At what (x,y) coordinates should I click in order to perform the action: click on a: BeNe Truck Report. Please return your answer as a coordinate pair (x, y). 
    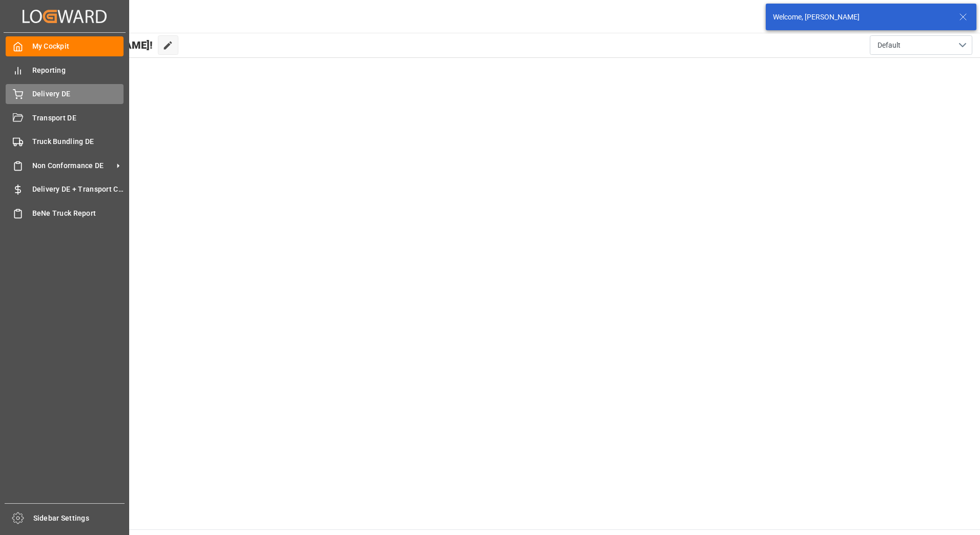
    Looking at the image, I should click on (65, 212).